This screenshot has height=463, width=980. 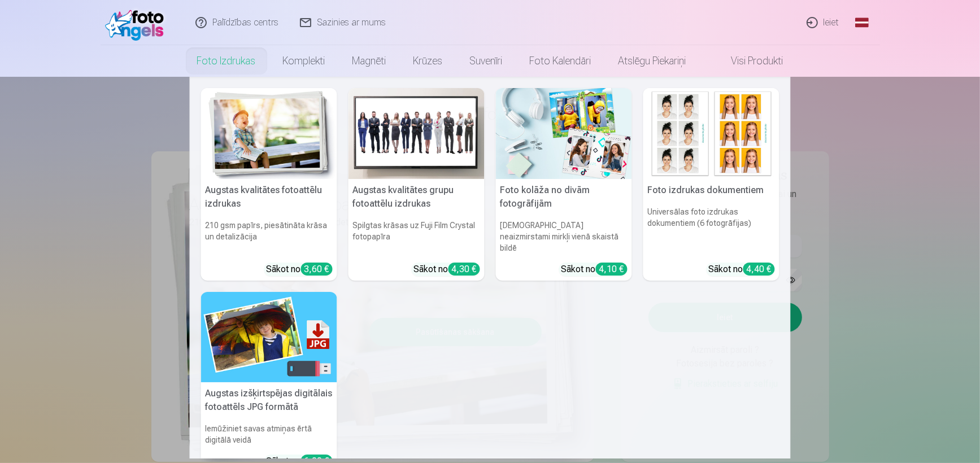 I want to click on h6: Universālas foto izdrukas dokumentiem (6 fotogrāfijas), so click(x=711, y=230).